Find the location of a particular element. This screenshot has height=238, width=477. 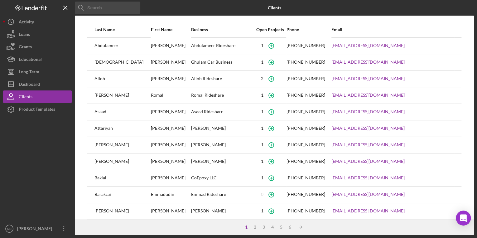

div: 0 is located at coordinates (262, 194).